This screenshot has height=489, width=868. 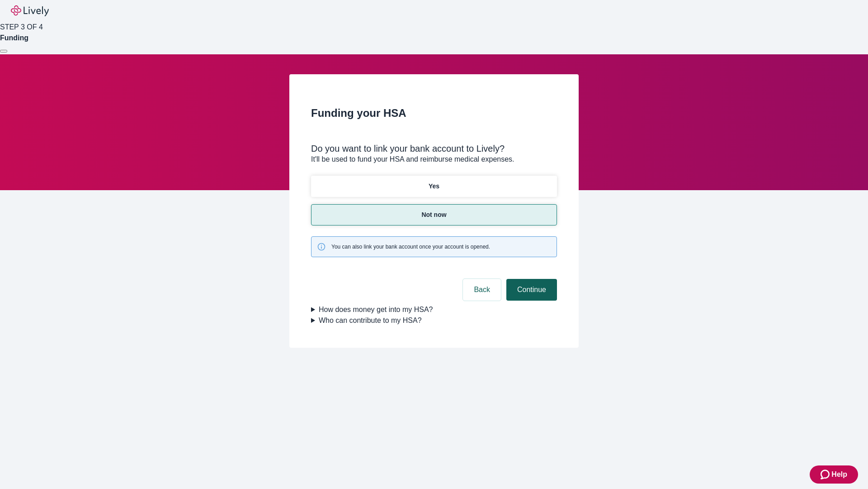 What do you see at coordinates (434, 148) in the screenshot?
I see `div: Do you want to link your bank account to Lively?` at bounding box center [434, 148].